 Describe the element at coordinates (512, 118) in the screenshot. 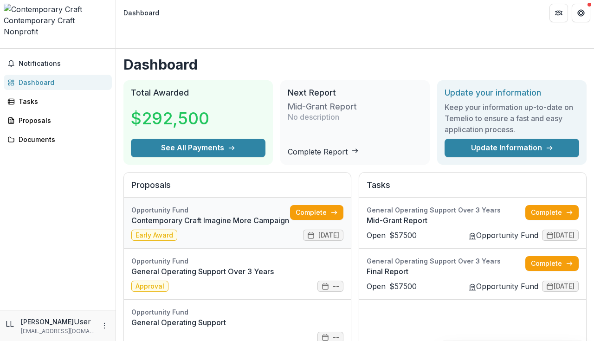

I see `h3: Keep your information up-to-date on Temelio to ensure a fast and easy application process.` at that location.